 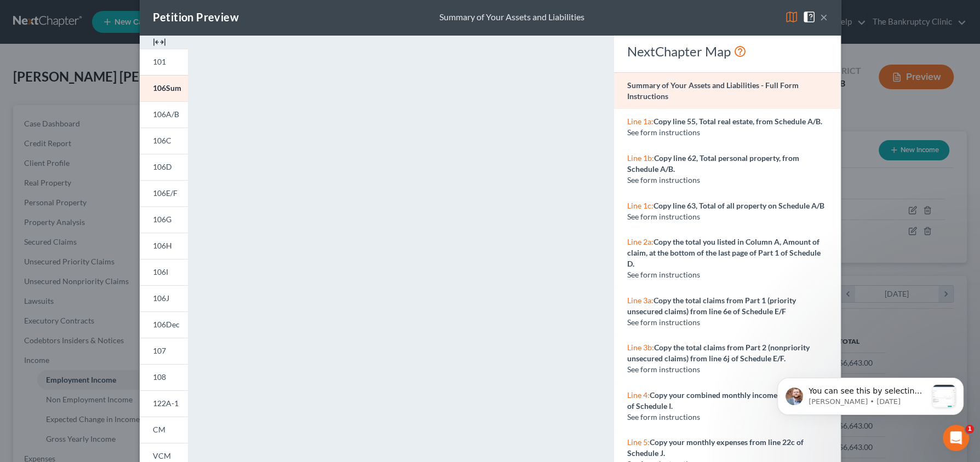 What do you see at coordinates (162, 455) in the screenshot?
I see `span: VCM` at bounding box center [162, 455].